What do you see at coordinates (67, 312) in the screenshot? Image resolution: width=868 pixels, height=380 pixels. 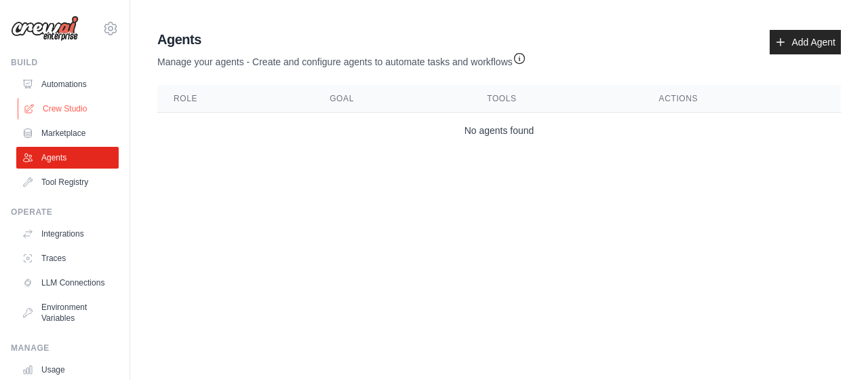 I see `a: Environment Variables` at bounding box center [67, 312].